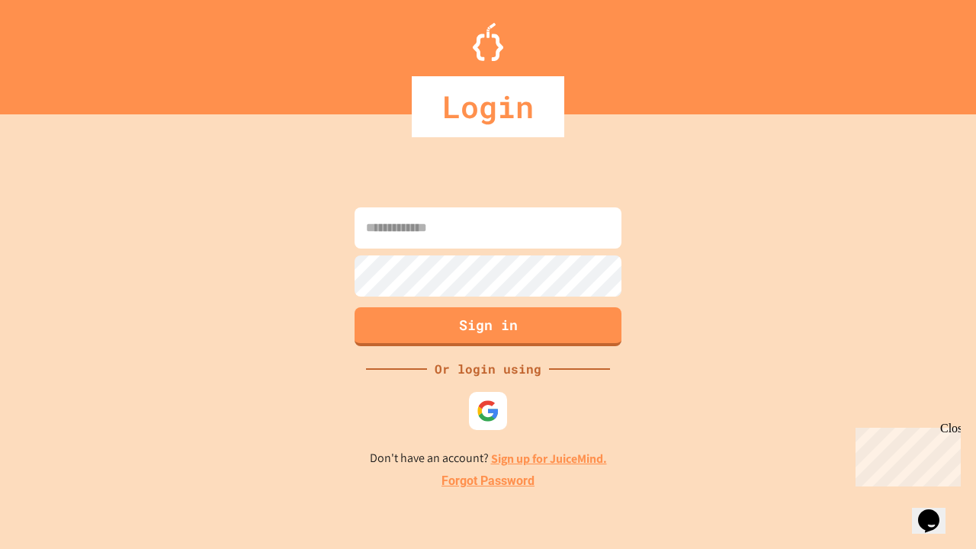  I want to click on button: Sign in, so click(488, 326).